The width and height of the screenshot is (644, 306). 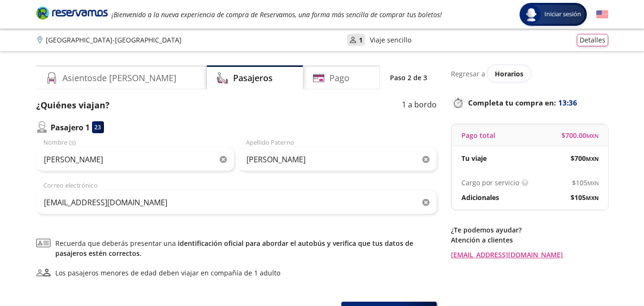 I want to click on p: Pago total, so click(x=479, y=135).